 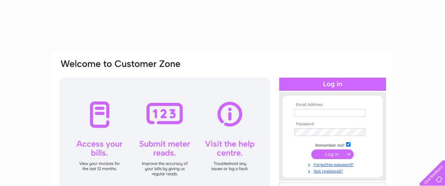 I want to click on input: Submit, so click(x=332, y=154).